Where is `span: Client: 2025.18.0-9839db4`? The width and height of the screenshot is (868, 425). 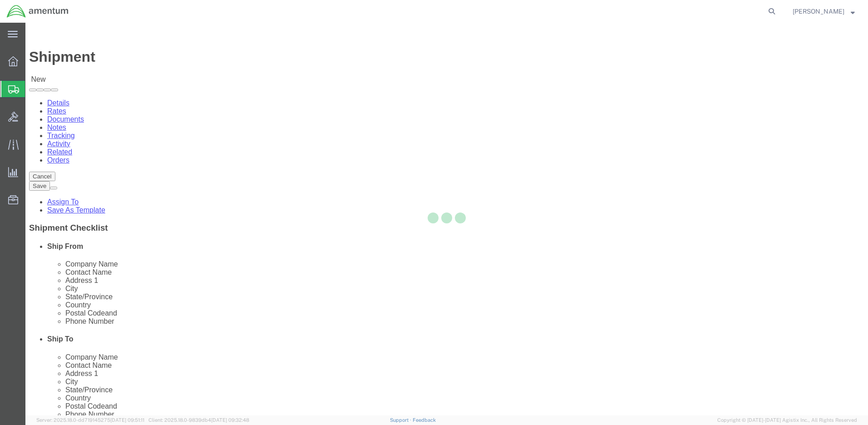
span: Client: 2025.18.0-9839db4 is located at coordinates (199, 420).